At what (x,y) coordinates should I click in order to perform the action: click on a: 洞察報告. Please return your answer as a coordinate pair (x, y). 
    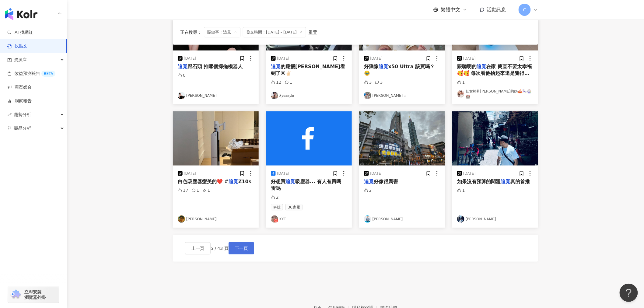
    Looking at the image, I should click on (20, 101).